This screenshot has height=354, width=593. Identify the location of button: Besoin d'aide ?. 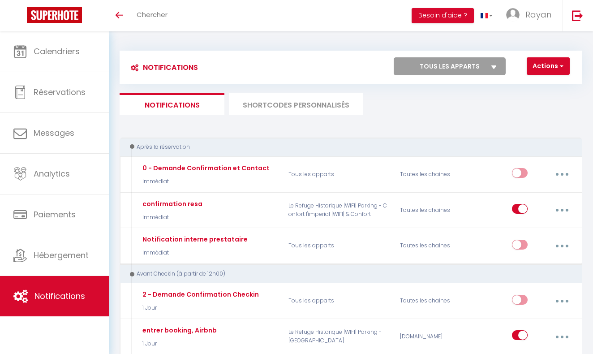
(443, 16).